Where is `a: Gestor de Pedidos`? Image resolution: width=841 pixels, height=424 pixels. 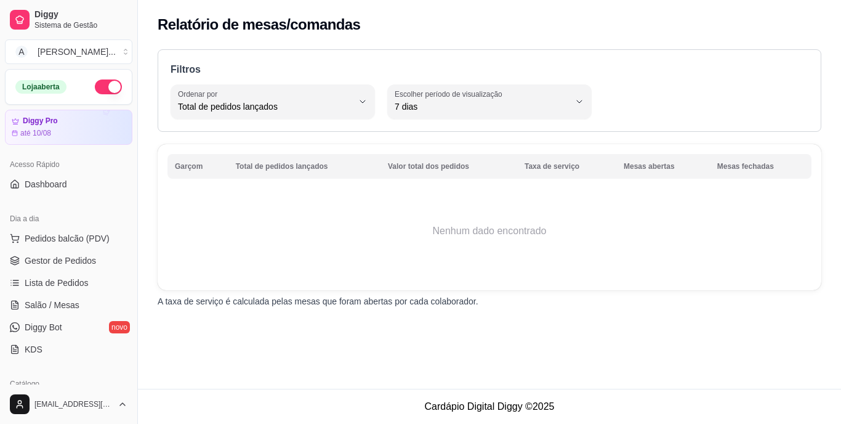
a: Gestor de Pedidos is located at coordinates (68, 260).